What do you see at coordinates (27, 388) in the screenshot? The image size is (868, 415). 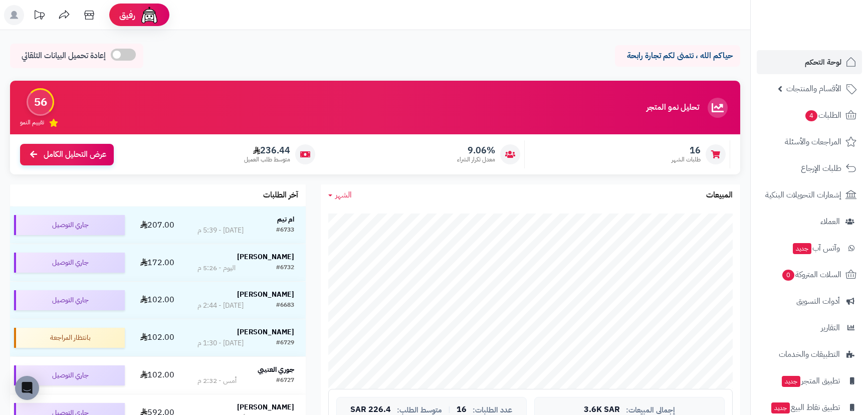 I see `div: Open Intercom Messenger` at bounding box center [27, 388].